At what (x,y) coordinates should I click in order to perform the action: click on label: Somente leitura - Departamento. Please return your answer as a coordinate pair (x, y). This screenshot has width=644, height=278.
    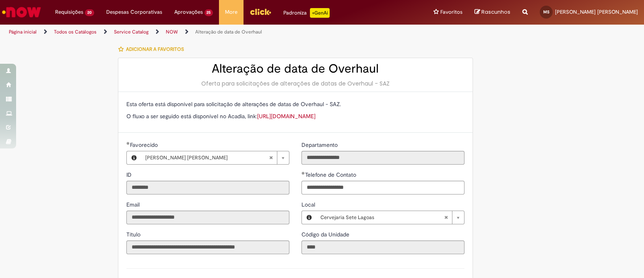
    Looking at the image, I should click on (321, 145).